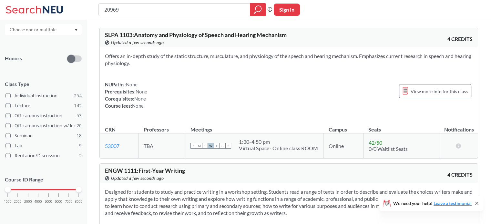  What do you see at coordinates (80, 156) in the screenshot?
I see `span: 2` at bounding box center [80, 156].